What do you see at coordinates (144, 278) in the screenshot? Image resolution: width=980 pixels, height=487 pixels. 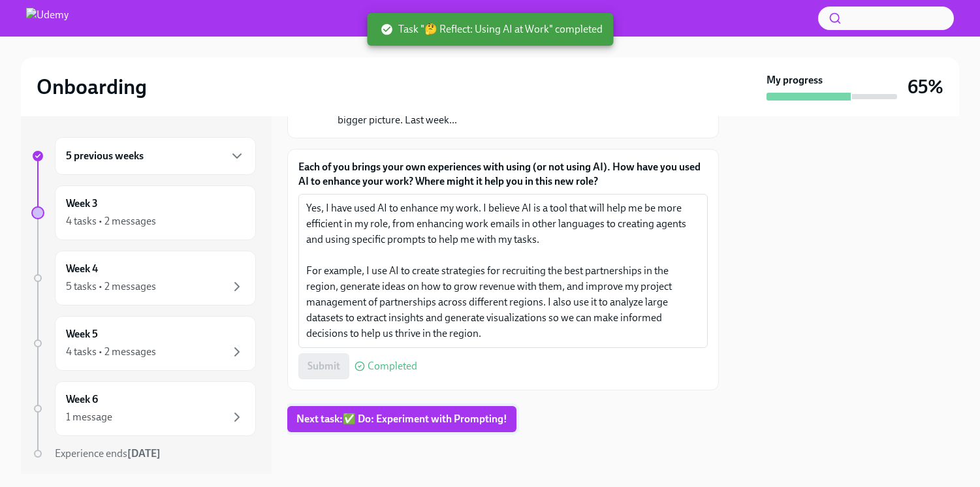 I see `a: Week 45 tasks • 2 messages` at bounding box center [144, 278].